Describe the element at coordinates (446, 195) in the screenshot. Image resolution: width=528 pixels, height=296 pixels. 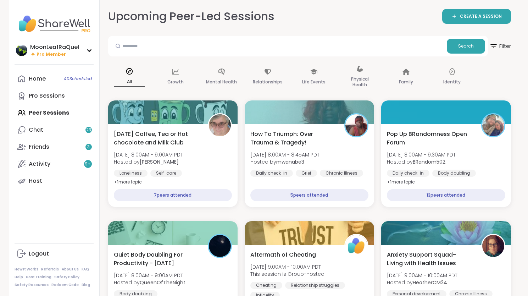
I see `div: 13 peers attended` at that location.